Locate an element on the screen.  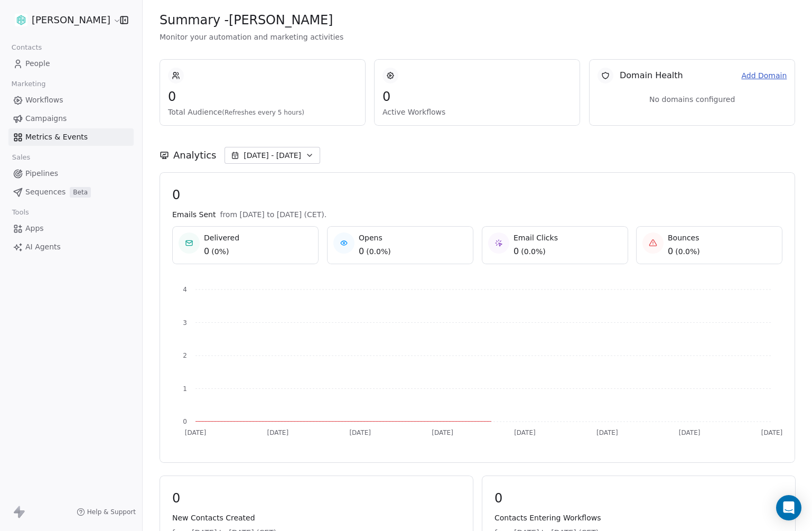
a: AI Agents is located at coordinates (71, 247).